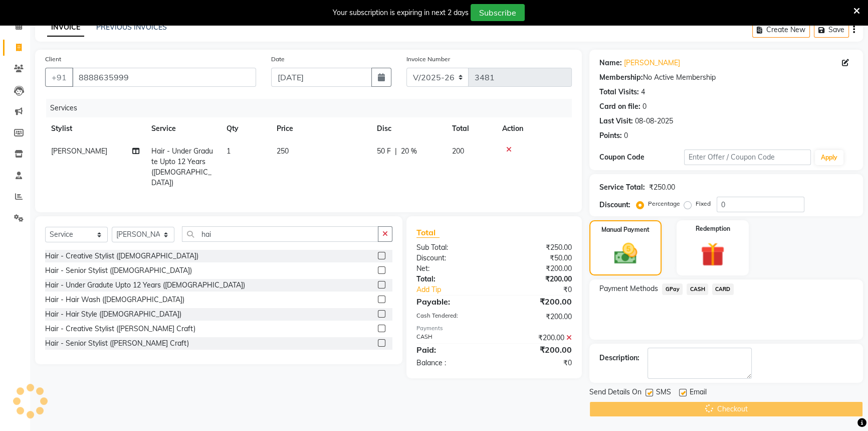 The image size is (868, 431). Describe the element at coordinates (452, 337) in the screenshot. I see `div: CASH` at that location.